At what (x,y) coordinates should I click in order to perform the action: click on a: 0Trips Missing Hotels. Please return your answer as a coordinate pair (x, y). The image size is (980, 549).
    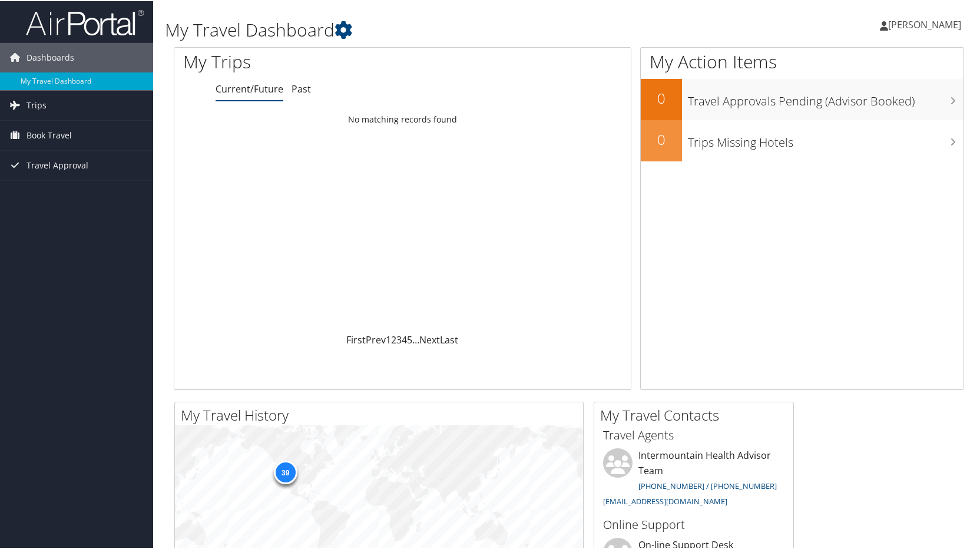
    Looking at the image, I should click on (802, 139).